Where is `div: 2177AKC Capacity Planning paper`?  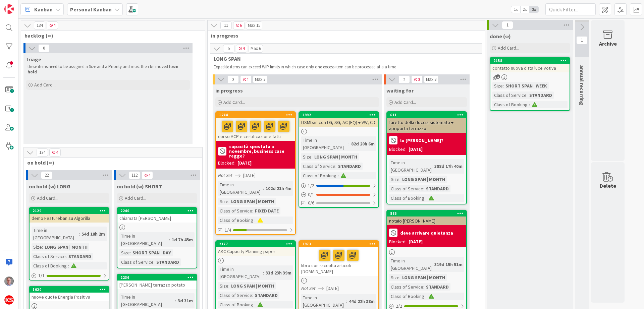
div: 2177AKC Capacity Planning paper is located at coordinates (255, 248).